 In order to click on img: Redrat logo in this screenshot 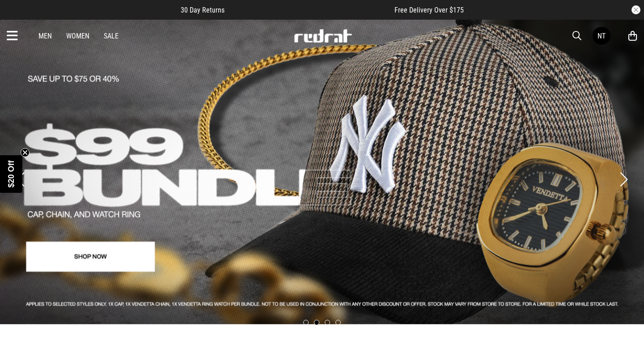, I will do `click(323, 36)`.